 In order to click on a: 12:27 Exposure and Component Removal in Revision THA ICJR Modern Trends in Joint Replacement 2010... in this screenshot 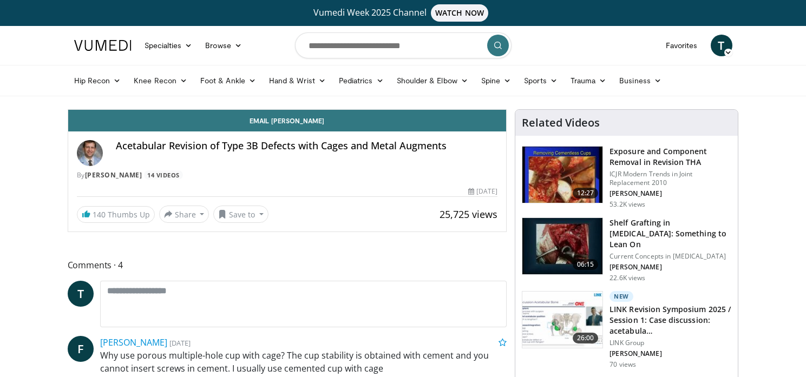, I will do `click(626, 178)`.